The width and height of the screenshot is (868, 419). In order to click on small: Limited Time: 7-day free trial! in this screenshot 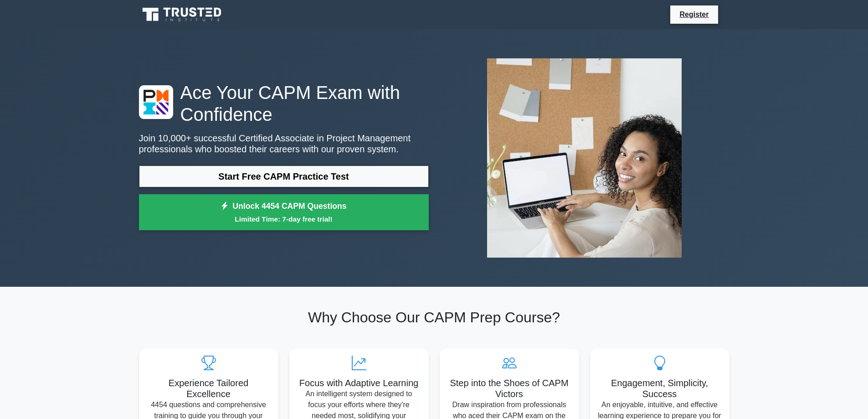, I will do `click(284, 219)`.